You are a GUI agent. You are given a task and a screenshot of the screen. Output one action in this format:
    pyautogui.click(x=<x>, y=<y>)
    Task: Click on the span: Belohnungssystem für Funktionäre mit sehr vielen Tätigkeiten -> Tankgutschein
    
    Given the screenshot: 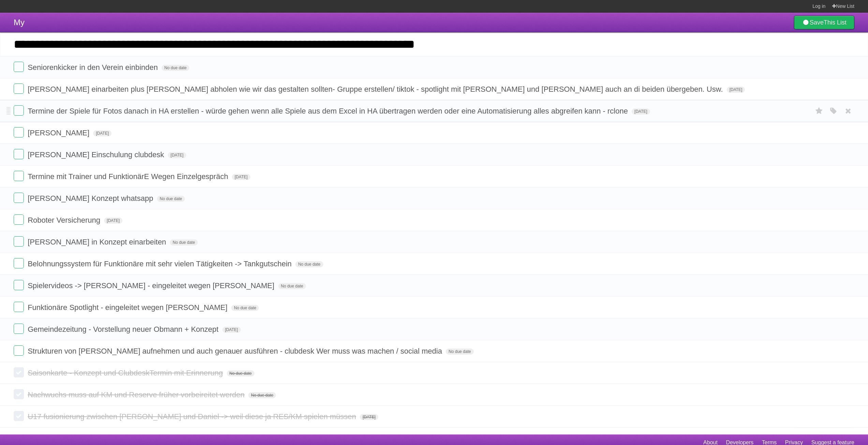 What is the action you would take?
    pyautogui.click(x=160, y=264)
    